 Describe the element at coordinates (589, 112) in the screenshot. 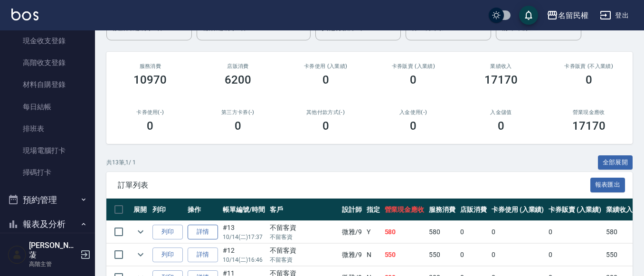

I see `h2: 營業現金應收` at that location.